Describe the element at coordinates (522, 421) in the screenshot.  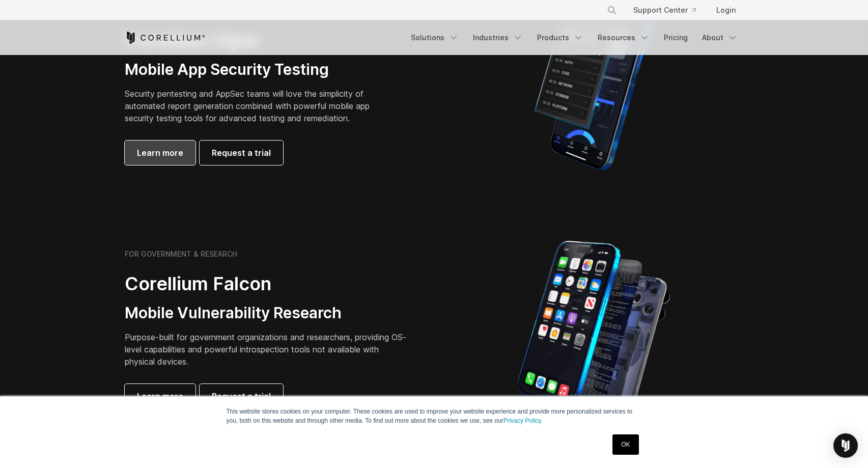
I see `a: Privacy Policy.` at that location.